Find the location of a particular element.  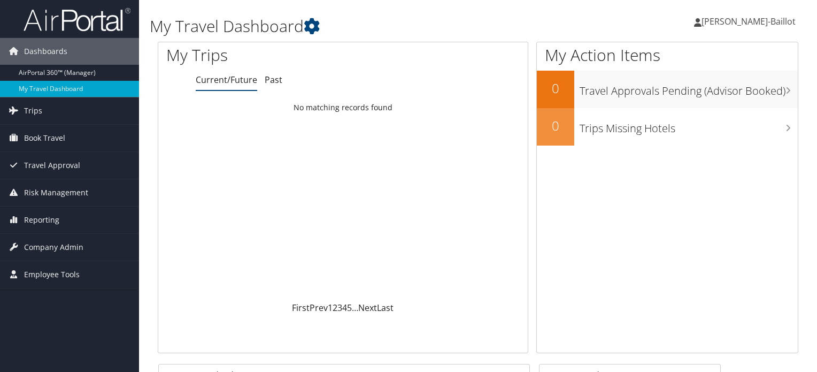

h1: My Travel Dashboard is located at coordinates (369, 26).